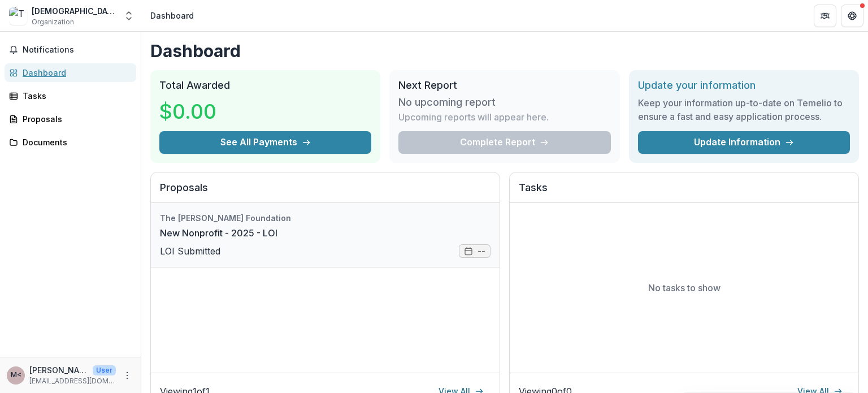 The width and height of the screenshot is (868, 393). What do you see at coordinates (265, 85) in the screenshot?
I see `h2: Total Awarded` at bounding box center [265, 85].